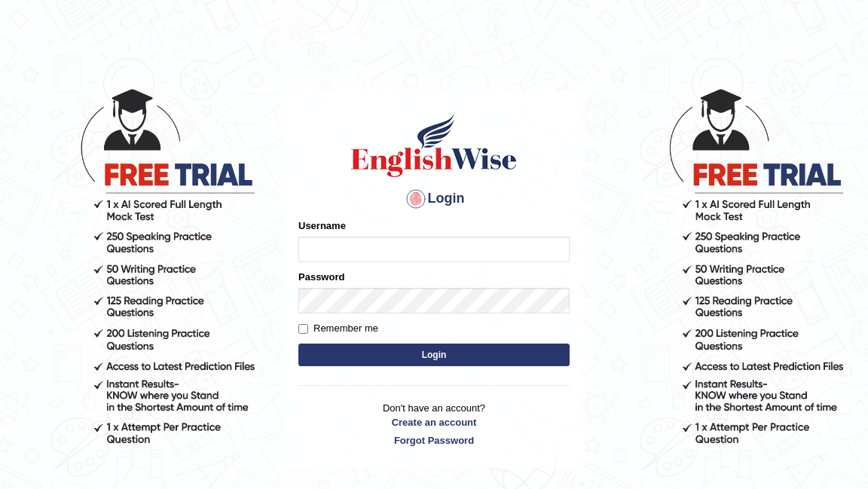  What do you see at coordinates (434, 424) in the screenshot?
I see `p: Don't have an account?` at bounding box center [434, 424].